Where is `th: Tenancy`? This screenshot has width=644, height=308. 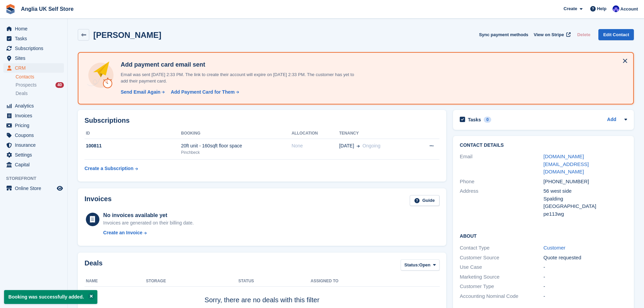 th: Tenancy is located at coordinates (376, 133).